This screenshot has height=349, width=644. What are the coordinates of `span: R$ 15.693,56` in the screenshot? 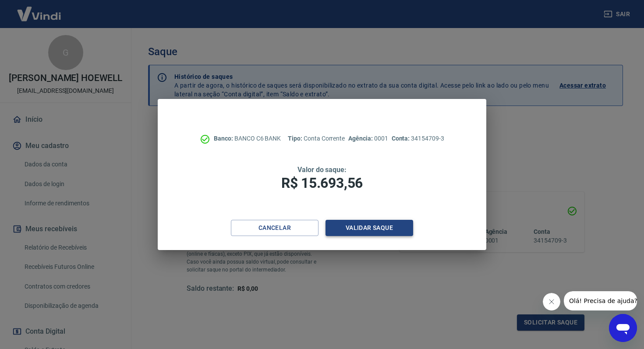 It's located at (322, 183).